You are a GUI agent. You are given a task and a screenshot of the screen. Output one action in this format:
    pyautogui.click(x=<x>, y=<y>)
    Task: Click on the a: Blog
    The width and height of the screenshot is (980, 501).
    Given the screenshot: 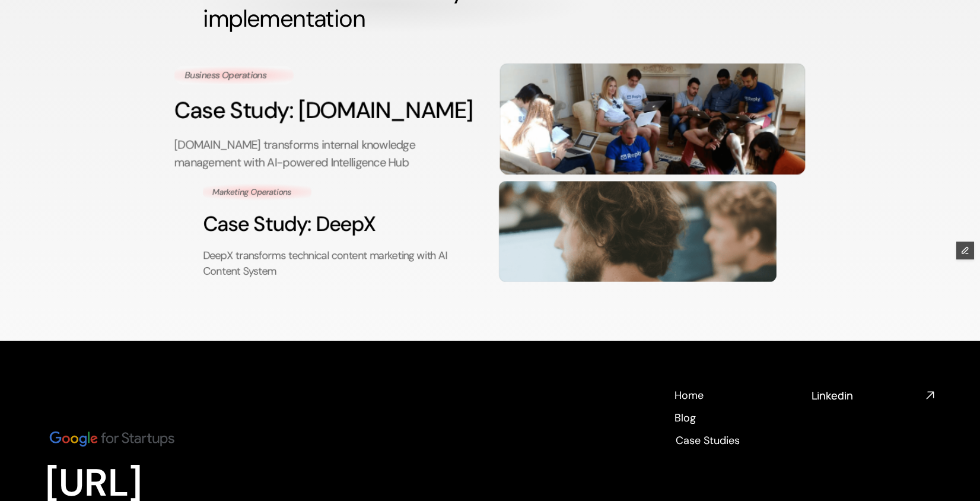 What is the action you would take?
    pyautogui.click(x=685, y=417)
    